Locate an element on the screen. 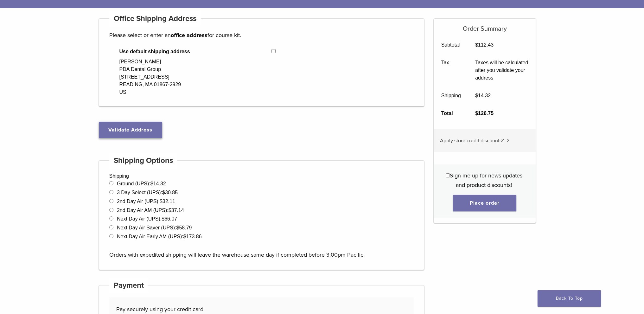  label: Next Day Air Saver (UPS): is located at coordinates (154, 228).